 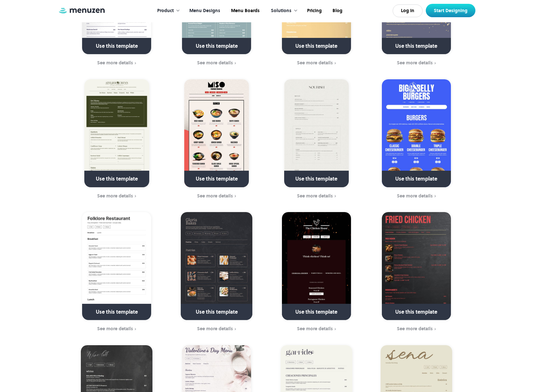 What do you see at coordinates (245, 11) in the screenshot?
I see `a: Menu Boards` at bounding box center [245, 11].